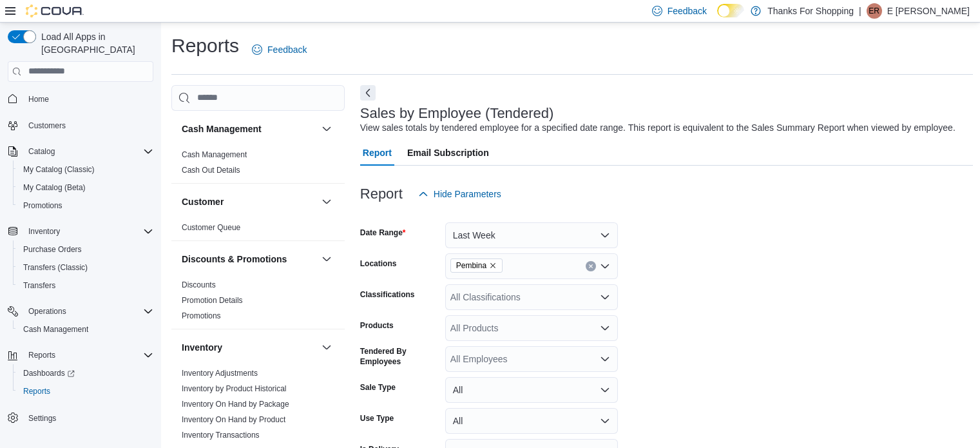 The height and width of the screenshot is (448, 980). What do you see at coordinates (448, 153) in the screenshot?
I see `span: Email Subscription` at bounding box center [448, 153].